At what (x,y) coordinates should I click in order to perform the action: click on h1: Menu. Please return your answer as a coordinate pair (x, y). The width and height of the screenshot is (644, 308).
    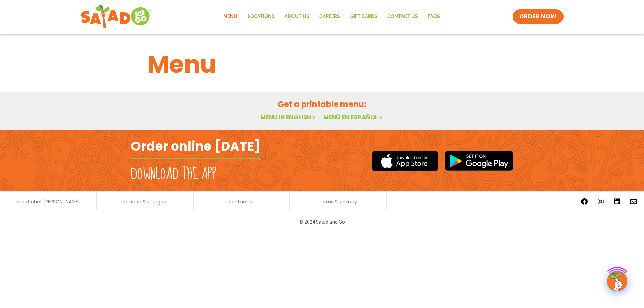
    Looking at the image, I should click on (322, 64).